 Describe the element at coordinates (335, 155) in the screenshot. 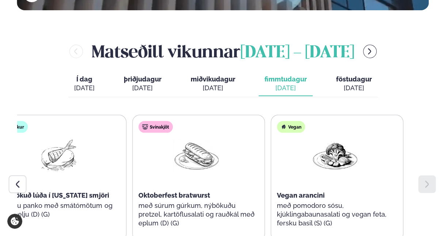

I see `img: Vegan.png` at that location.